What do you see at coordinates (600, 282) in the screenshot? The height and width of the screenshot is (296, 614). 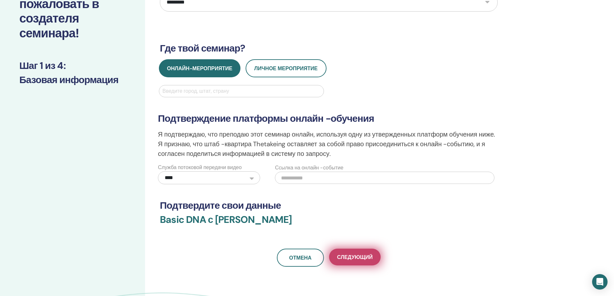 I see `div: Open Intercom Messenger` at bounding box center [600, 282].